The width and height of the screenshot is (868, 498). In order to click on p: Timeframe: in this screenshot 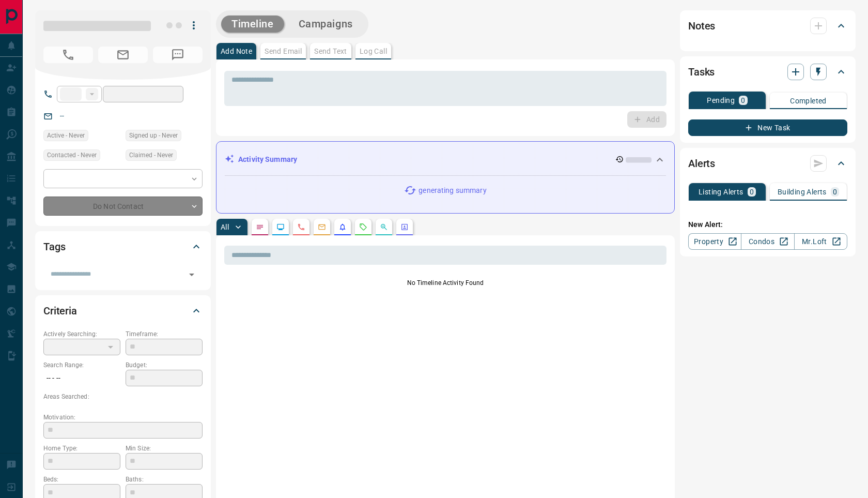, I will do `click(164, 334)`.